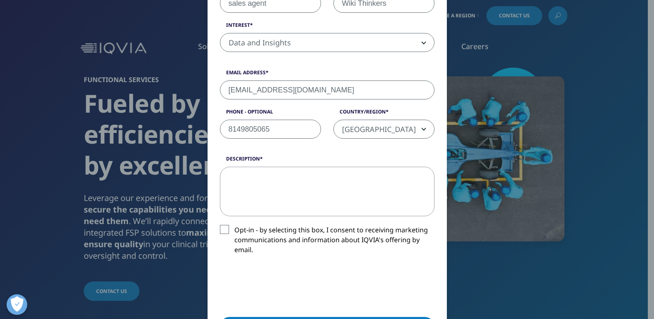 Image resolution: width=654 pixels, height=319 pixels. Describe the element at coordinates (270, 114) in the screenshot. I see `label: Phone - Optional` at that location.